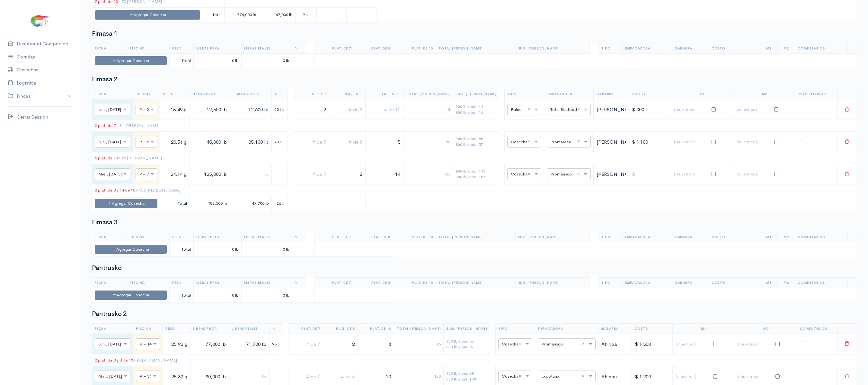 This screenshot has width=868, height=385. Describe the element at coordinates (769, 48) in the screenshot. I see `th: M1` at that location.